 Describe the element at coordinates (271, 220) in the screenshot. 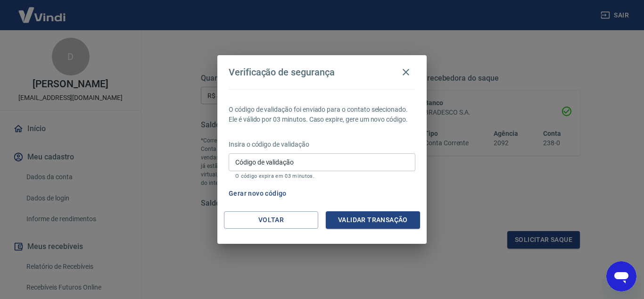

I see `button: Voltar` at that location.